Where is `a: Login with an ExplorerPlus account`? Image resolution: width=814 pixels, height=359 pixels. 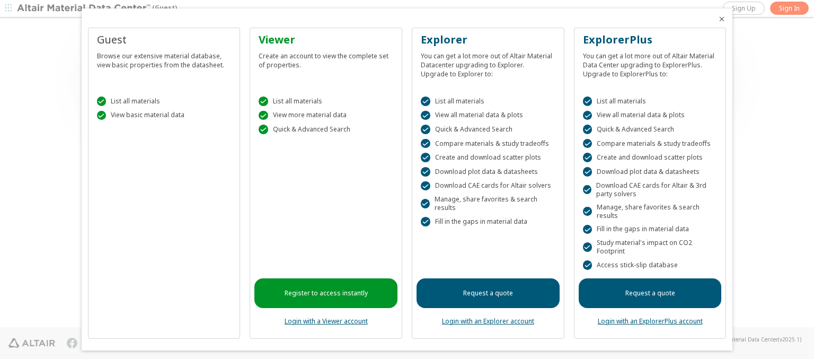 a: Login with an ExplorerPlus account is located at coordinates (650, 320).